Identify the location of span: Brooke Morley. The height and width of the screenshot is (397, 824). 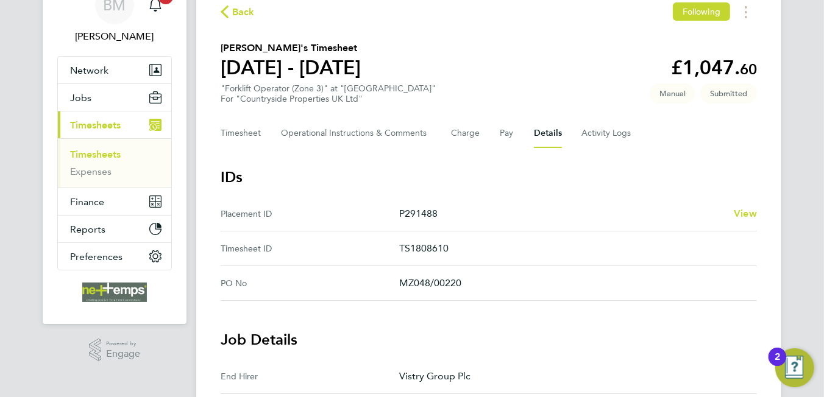
(115, 37).